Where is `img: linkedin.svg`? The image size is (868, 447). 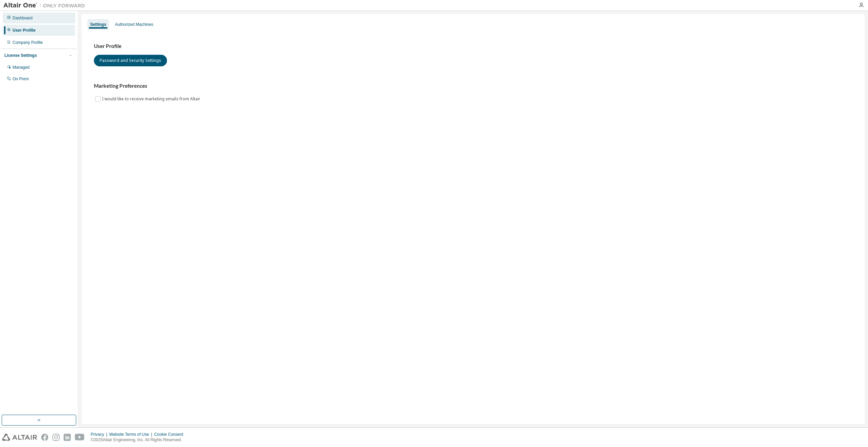
img: linkedin.svg is located at coordinates (67, 437).